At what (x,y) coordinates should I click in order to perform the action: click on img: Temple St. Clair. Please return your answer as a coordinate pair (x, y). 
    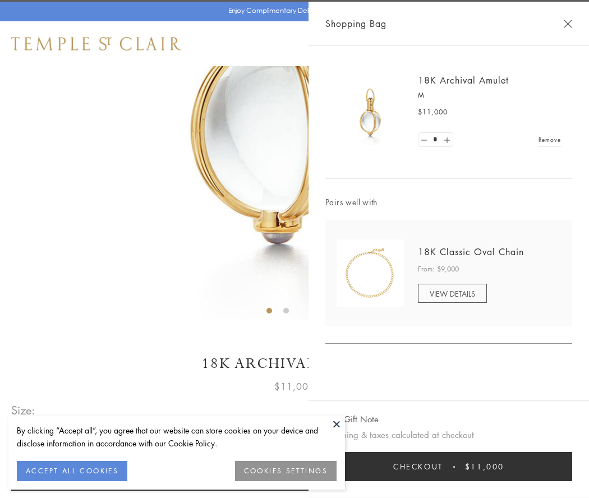
    Looking at the image, I should click on (96, 44).